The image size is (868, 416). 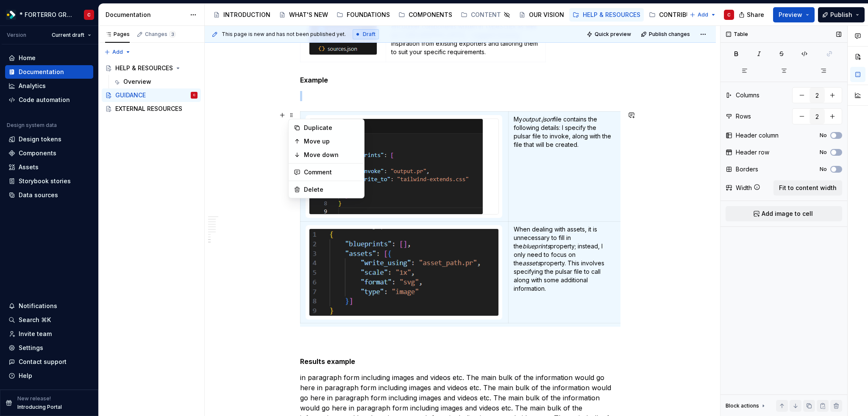 I want to click on a: COMPONENTS, so click(x=425, y=15).